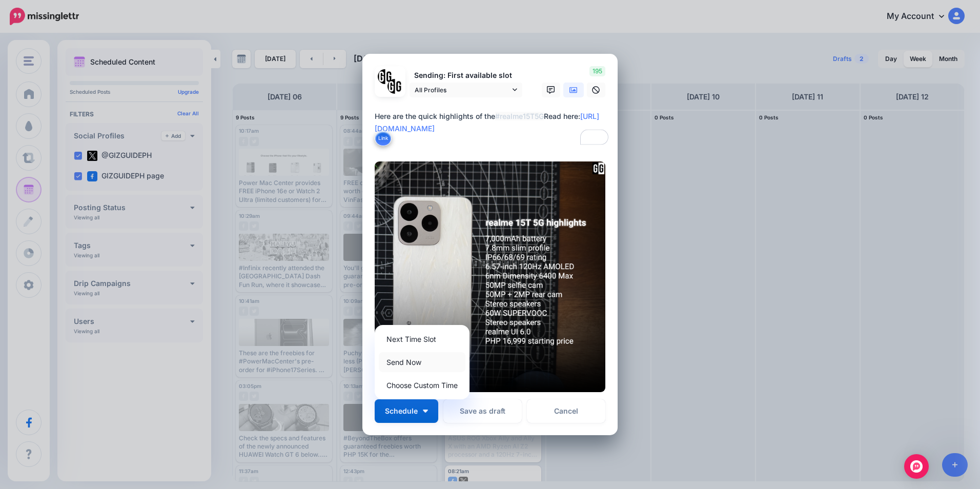 Image resolution: width=980 pixels, height=489 pixels. I want to click on span: Schedule, so click(401, 412).